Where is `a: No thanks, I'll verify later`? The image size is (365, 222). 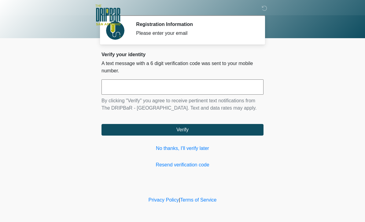
a: No thanks, I'll verify later is located at coordinates (182, 148).